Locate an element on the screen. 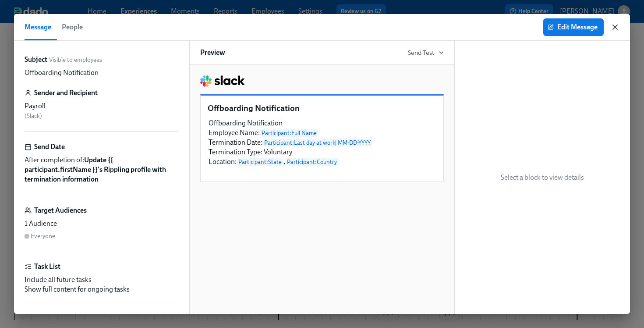 This screenshot has width=644, height=328. span: ( Slack ) is located at coordinates (33, 116).